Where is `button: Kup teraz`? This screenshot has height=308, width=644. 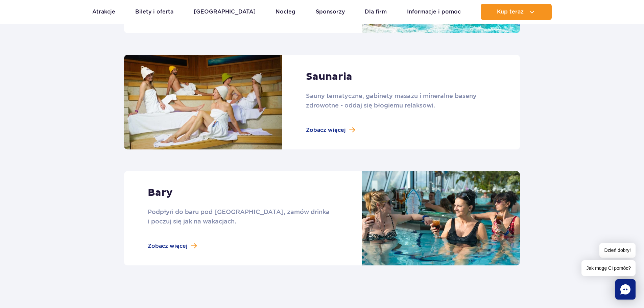
button: Kup teraz is located at coordinates (516, 12).